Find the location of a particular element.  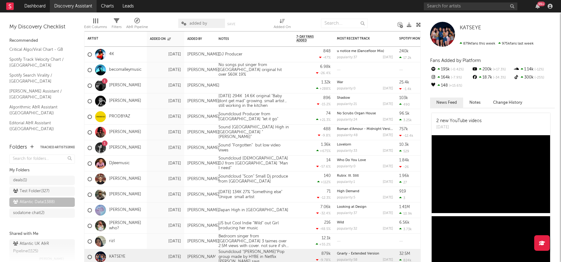

div: Sound "Forgotten" but low video viwes is located at coordinates (254, 148).